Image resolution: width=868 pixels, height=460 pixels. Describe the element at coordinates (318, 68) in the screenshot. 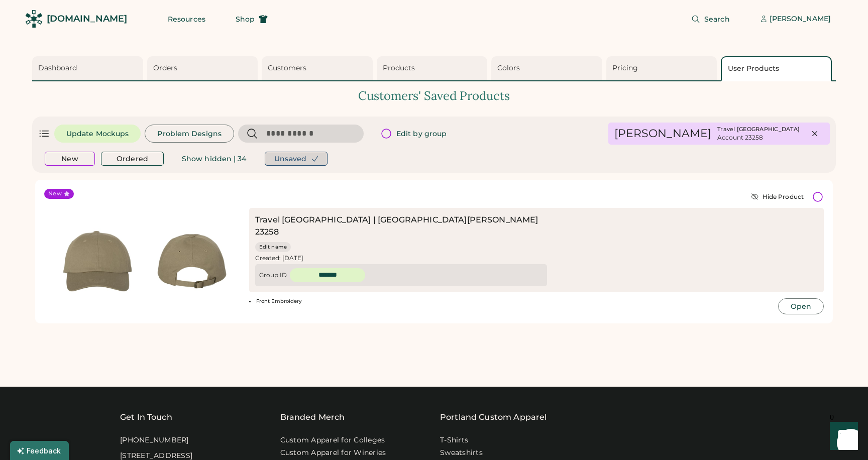

I see `div: Customers` at that location.